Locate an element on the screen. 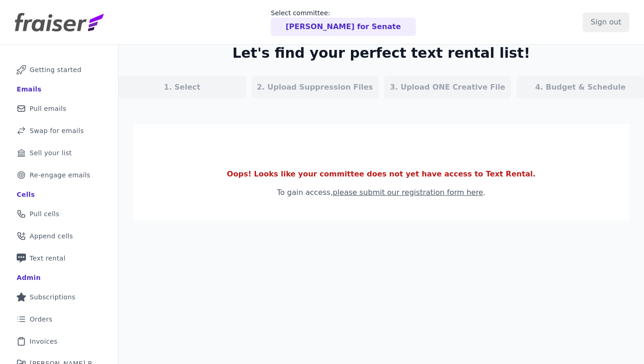  a: Orders is located at coordinates (59, 319).